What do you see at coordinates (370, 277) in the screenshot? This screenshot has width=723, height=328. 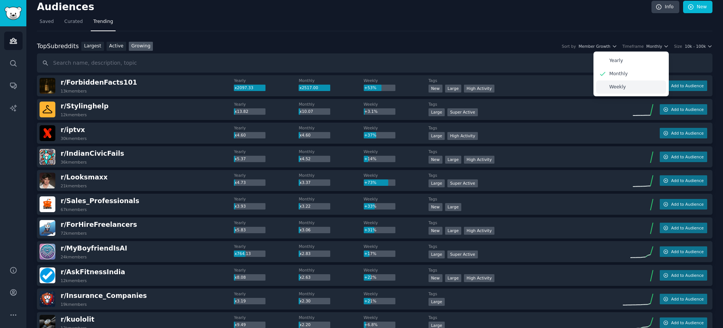 I see `span: +22%` at bounding box center [370, 277].